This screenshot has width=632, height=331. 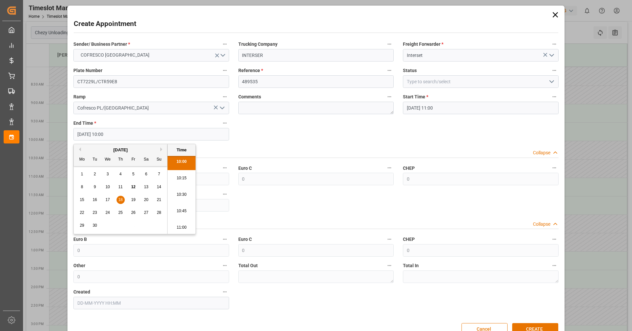 I want to click on span: 27, so click(x=146, y=213).